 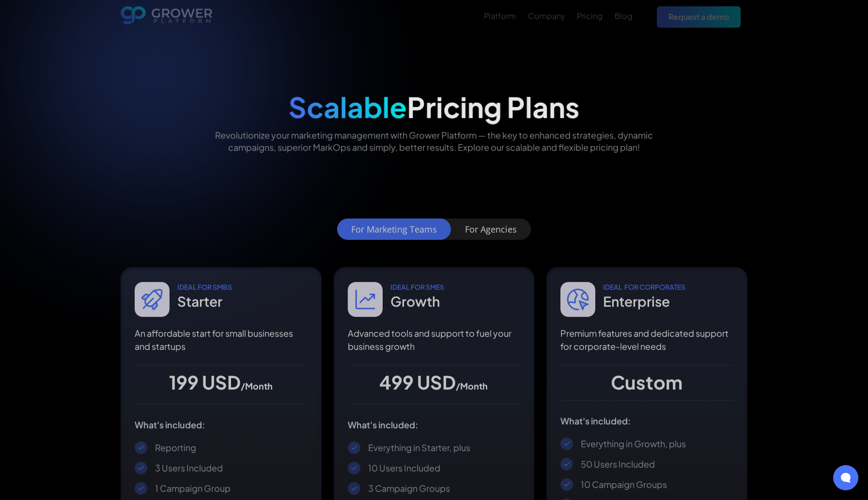 I want to click on div: 3 Users Included, so click(x=189, y=468).